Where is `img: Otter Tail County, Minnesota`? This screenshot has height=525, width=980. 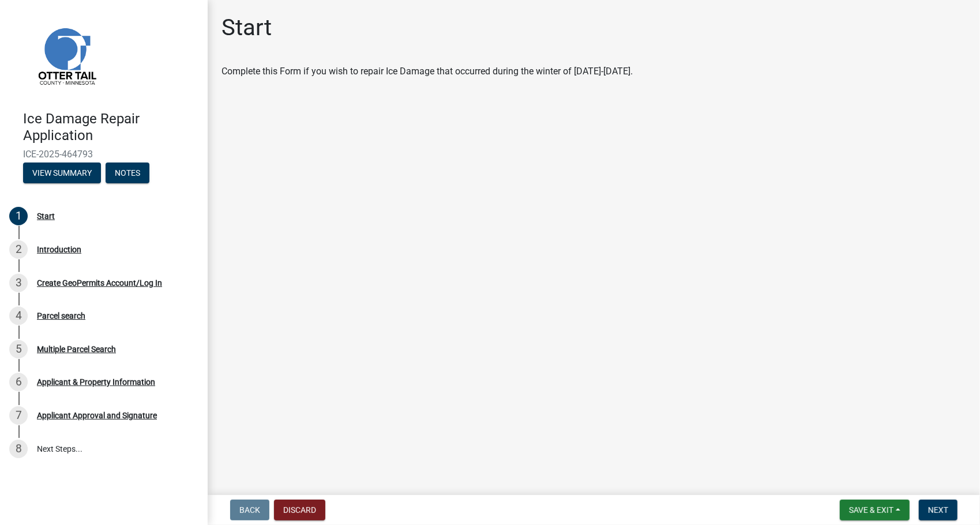
img: Otter Tail County, Minnesota is located at coordinates (66, 55).